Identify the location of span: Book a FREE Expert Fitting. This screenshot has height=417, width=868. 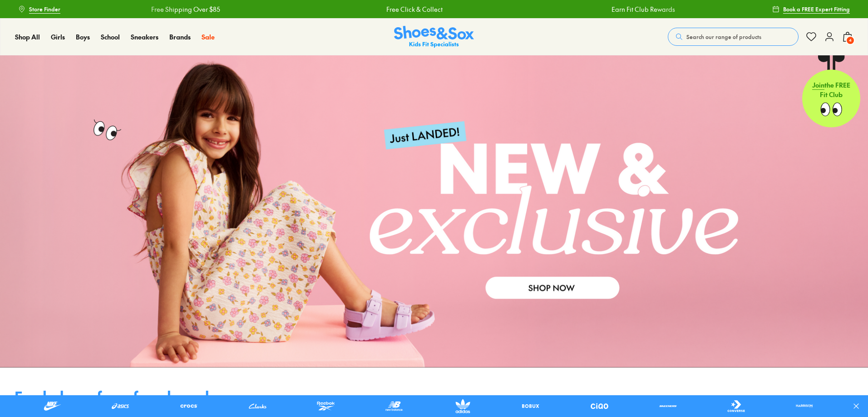
(816, 9).